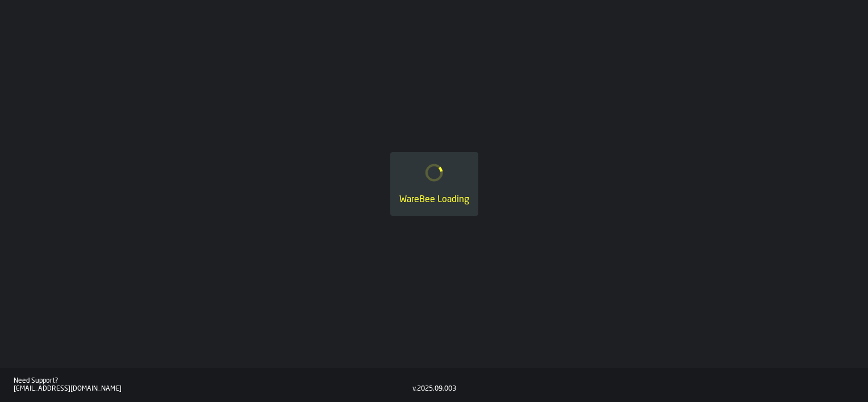  I want to click on div: Need Support?, so click(213, 381).